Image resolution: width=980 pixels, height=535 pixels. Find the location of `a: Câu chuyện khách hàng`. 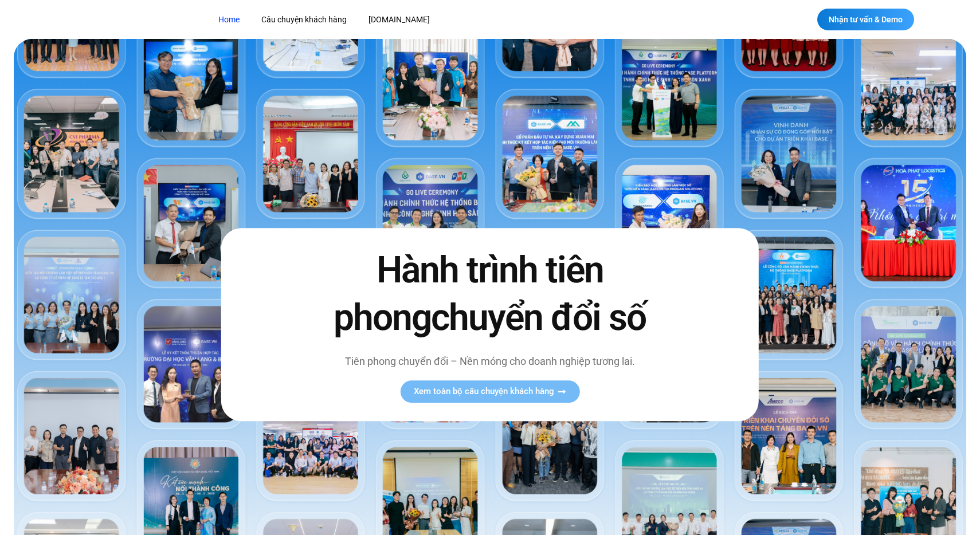

a: Câu chuyện khách hàng is located at coordinates (304, 19).